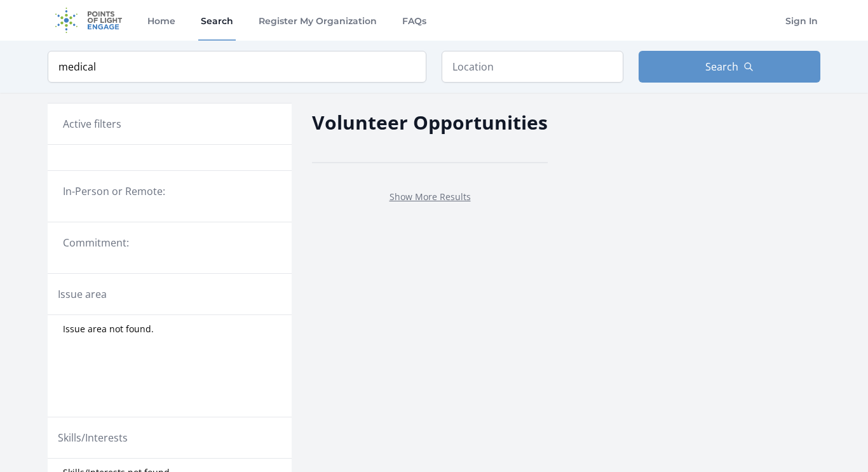 The width and height of the screenshot is (868, 472). What do you see at coordinates (430, 196) in the screenshot?
I see `a: Show More Results` at bounding box center [430, 196].